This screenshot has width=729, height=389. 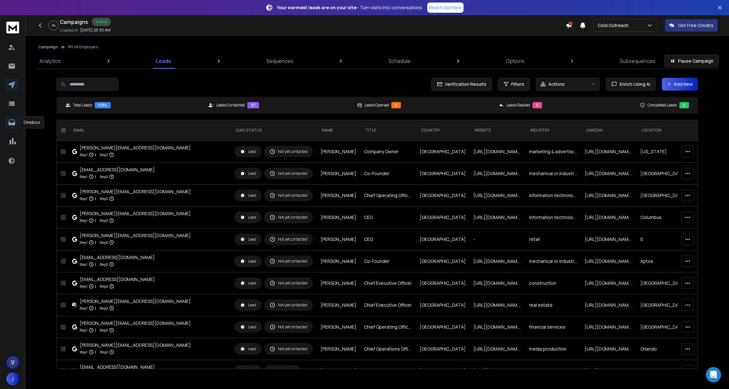 I want to click on a: Analytics, so click(x=50, y=61).